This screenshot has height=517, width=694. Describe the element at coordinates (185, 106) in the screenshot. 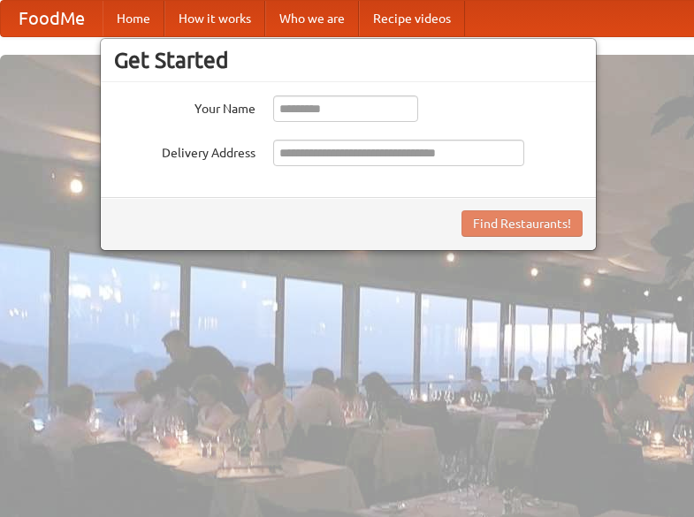

I see `label: Your Name` at that location.